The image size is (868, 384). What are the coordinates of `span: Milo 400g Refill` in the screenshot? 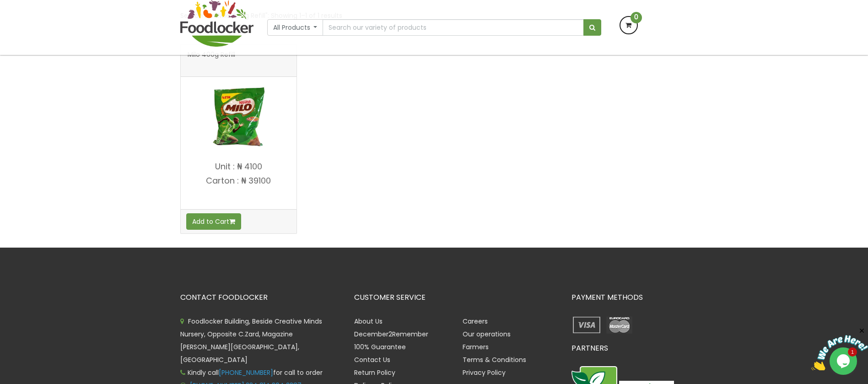 It's located at (212, 60).